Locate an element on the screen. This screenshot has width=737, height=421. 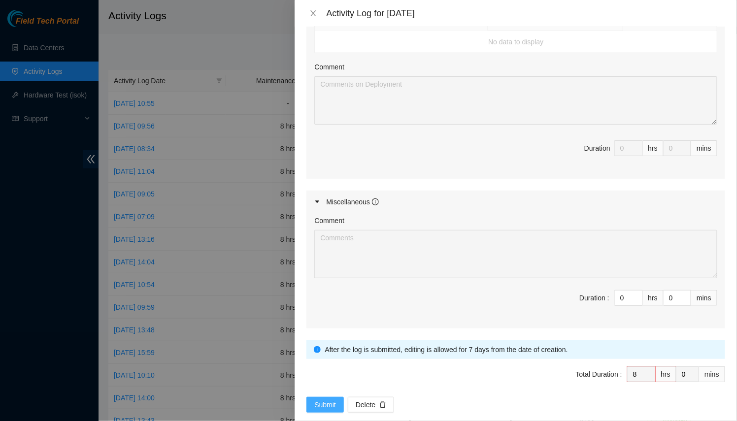
button: Close is located at coordinates (313, 13).